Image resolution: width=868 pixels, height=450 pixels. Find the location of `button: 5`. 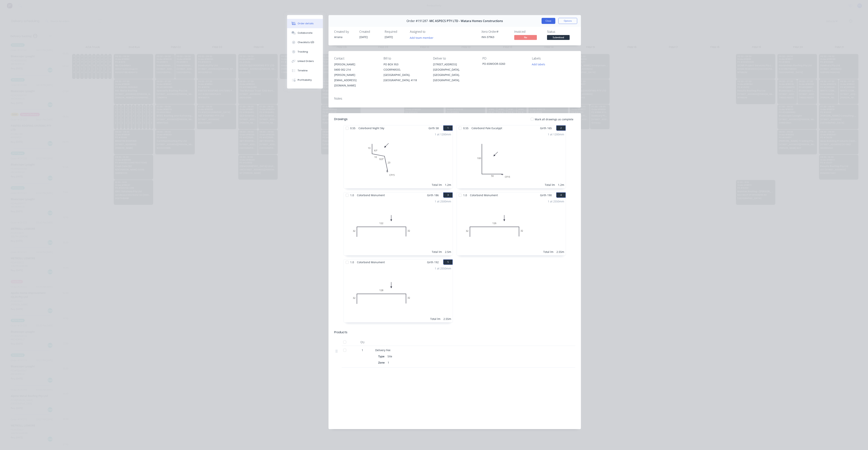

button: 5 is located at coordinates (448, 262).